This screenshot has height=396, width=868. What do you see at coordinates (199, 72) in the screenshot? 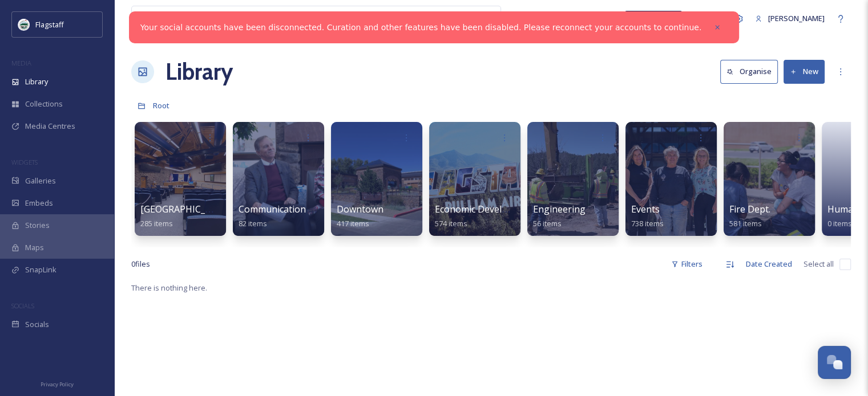
I see `h1: Library` at bounding box center [199, 72].